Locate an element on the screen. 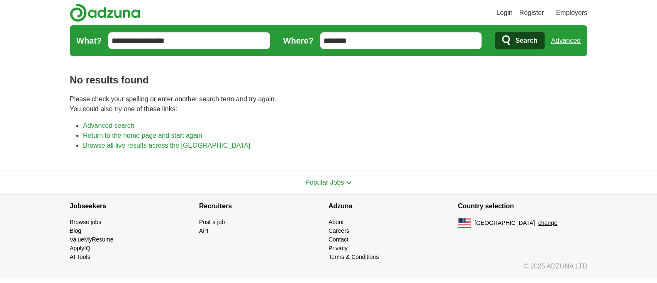 Image resolution: width=657 pixels, height=283 pixels. a: ApplyIQ is located at coordinates (80, 248).